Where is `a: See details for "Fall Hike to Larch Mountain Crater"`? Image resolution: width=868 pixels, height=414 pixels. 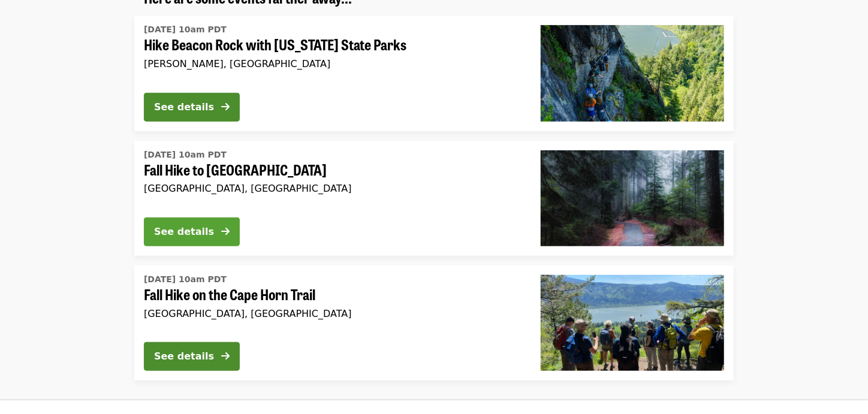
a: See details for "Fall Hike to Larch Mountain Crater" is located at coordinates (434, 198).